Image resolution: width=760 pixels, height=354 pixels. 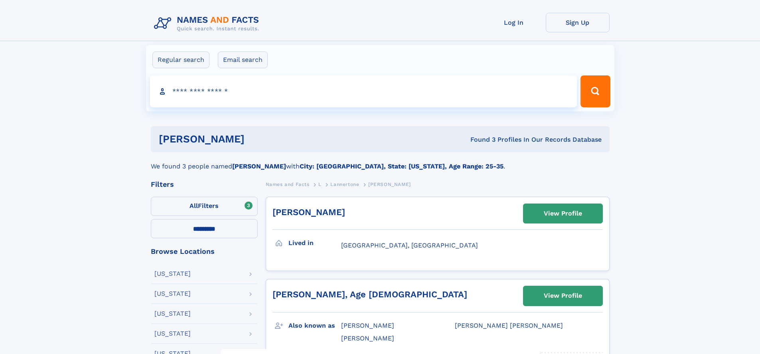 I want to click on a: Log In, so click(x=514, y=22).